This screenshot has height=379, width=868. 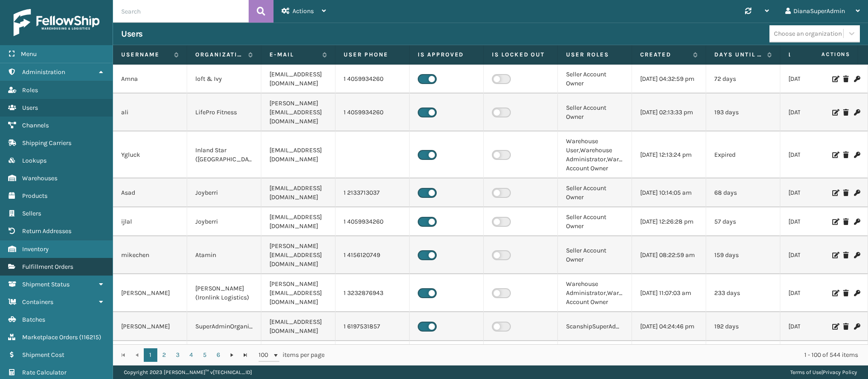 What do you see at coordinates (224, 79) in the screenshot?
I see `td: loft & Ivy` at bounding box center [224, 79].